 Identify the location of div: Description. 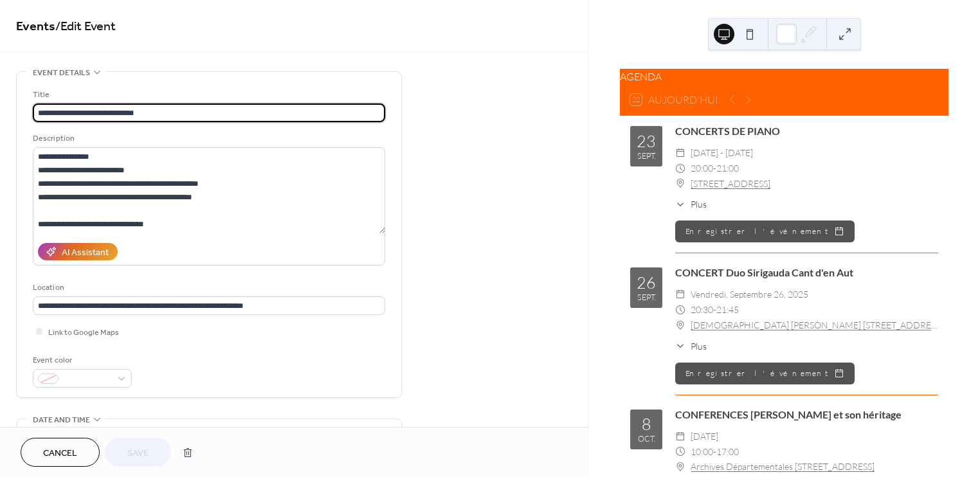
(207, 138).